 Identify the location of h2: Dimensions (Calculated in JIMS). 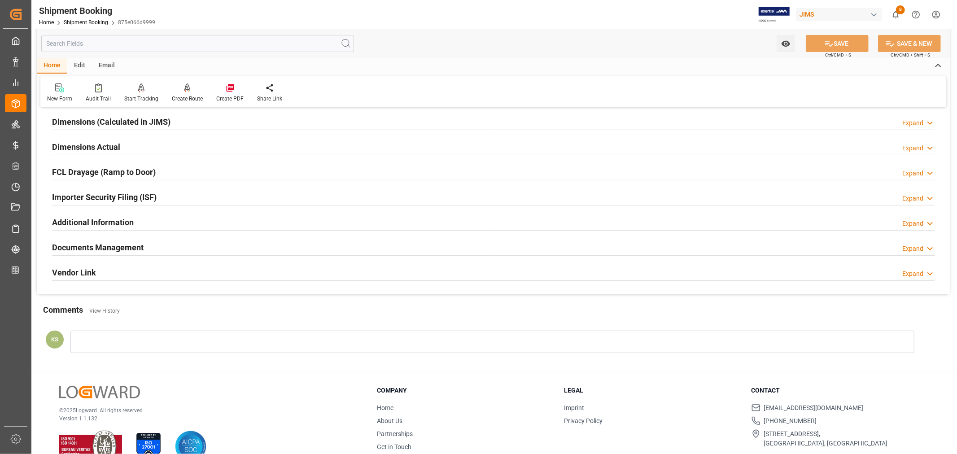
(111, 122).